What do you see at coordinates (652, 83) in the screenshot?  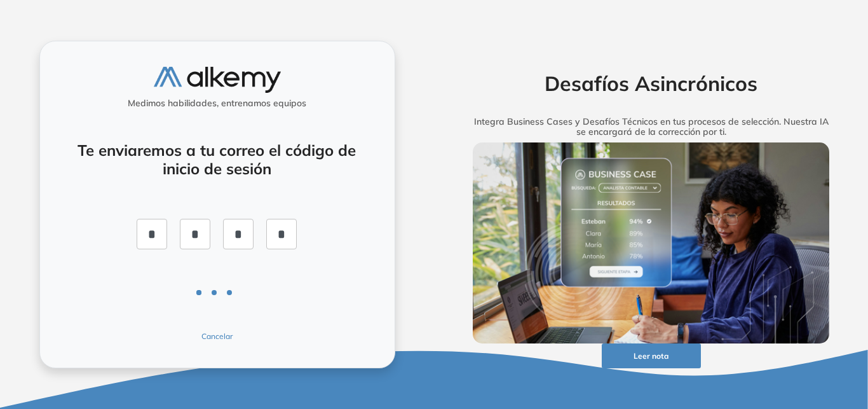 I see `h2: Desafíos Asincrónicos` at bounding box center [652, 83].